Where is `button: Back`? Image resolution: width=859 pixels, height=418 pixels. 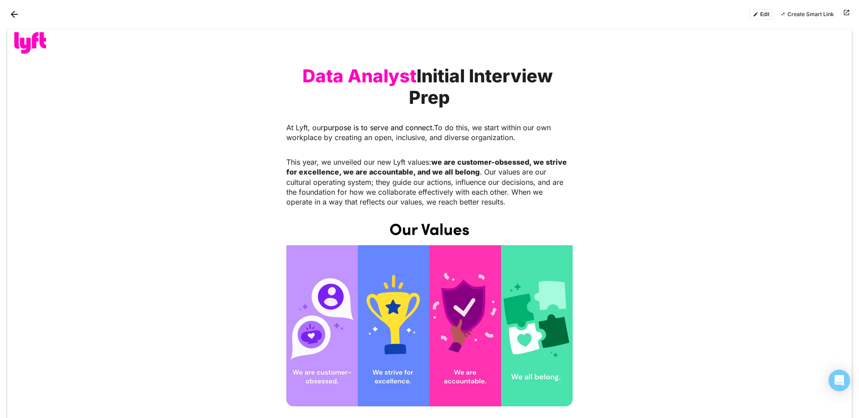
button: Back is located at coordinates (14, 14).